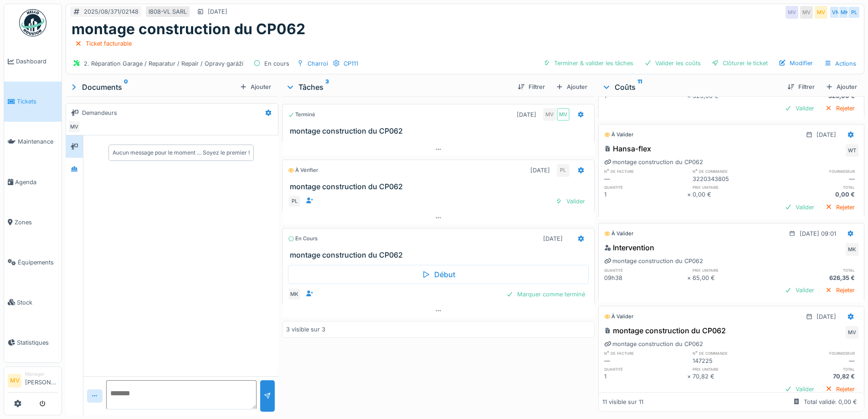 The width and height of the screenshot is (868, 419). What do you see at coordinates (41, 374) in the screenshot?
I see `div: Manager` at bounding box center [41, 374].